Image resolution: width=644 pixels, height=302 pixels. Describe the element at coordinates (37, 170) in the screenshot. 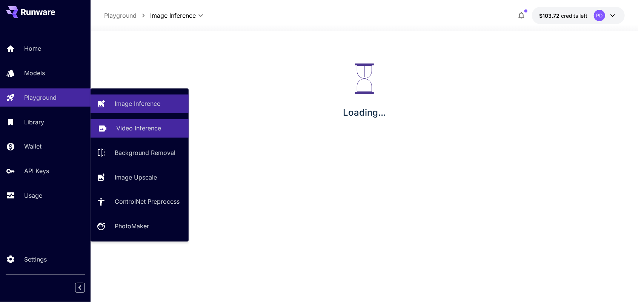

I see `p: API Keys` at that location.